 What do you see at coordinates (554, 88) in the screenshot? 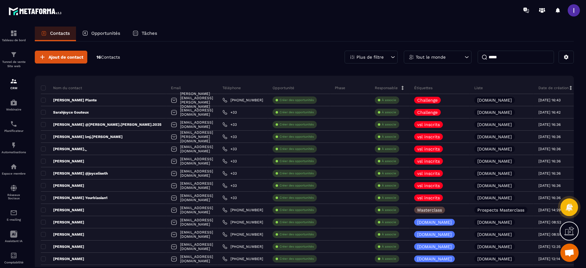
I see `p: Date de création` at bounding box center [554, 88].